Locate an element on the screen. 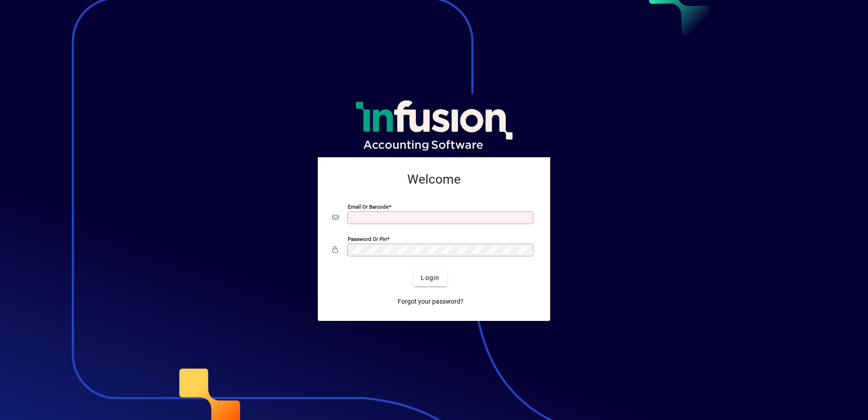  button: Login is located at coordinates (430, 278).